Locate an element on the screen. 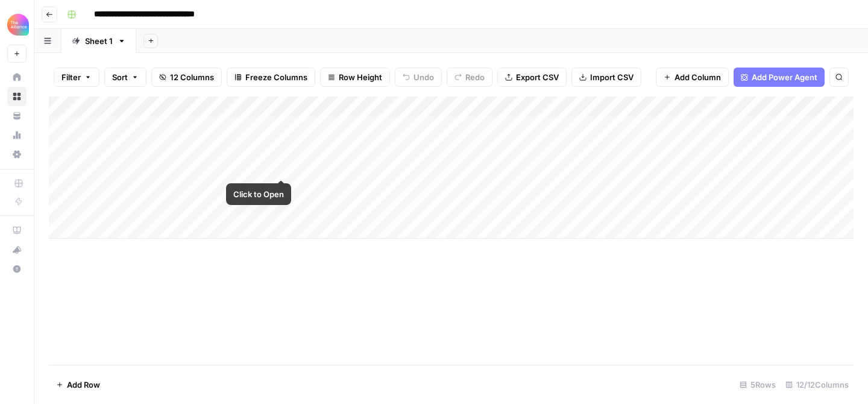  button: Workspace: Alliance is located at coordinates (16, 25).